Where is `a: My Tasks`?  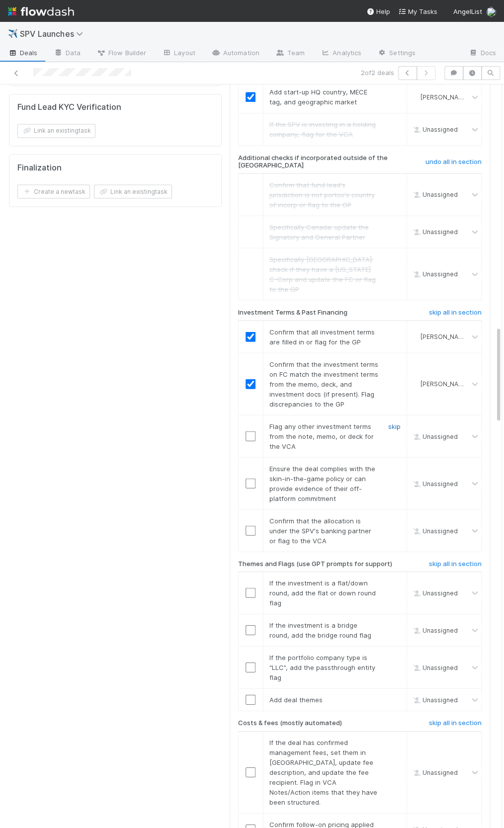 a: My Tasks is located at coordinates (417, 11).